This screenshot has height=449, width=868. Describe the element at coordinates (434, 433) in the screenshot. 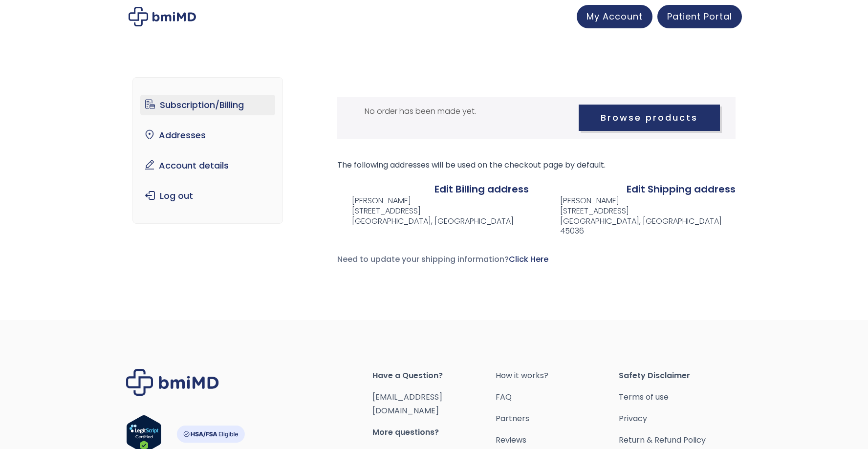

I see `span: More questions?` at that location.